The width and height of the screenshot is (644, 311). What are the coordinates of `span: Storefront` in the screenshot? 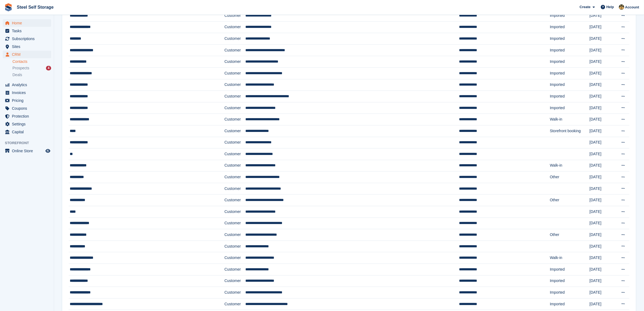 It's located at (29, 143).